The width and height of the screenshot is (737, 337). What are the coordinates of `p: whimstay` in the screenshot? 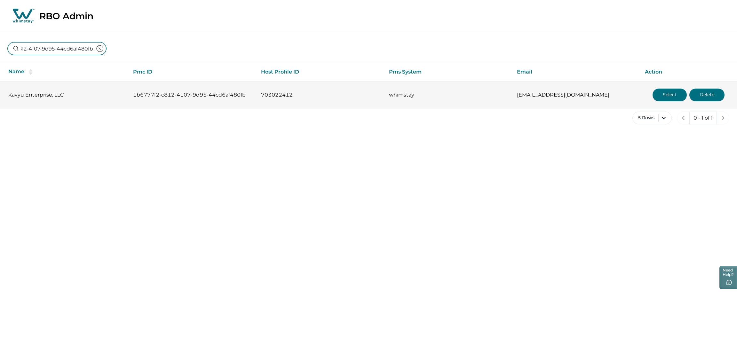 It's located at (448, 95).